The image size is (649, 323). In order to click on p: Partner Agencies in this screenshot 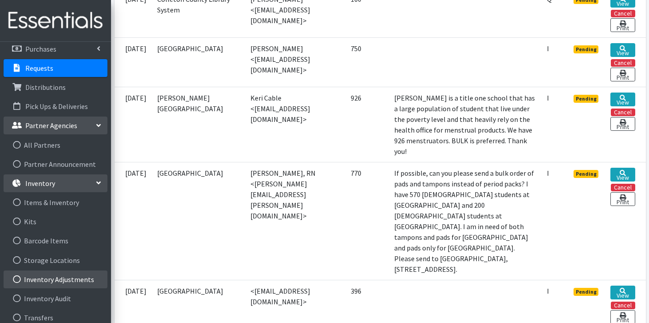, I will do `click(51, 125)`.